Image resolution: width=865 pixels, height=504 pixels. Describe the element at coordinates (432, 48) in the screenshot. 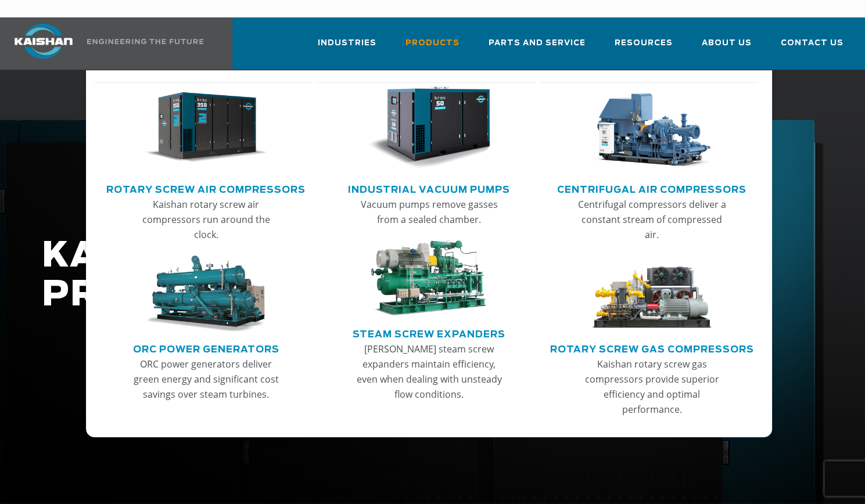

I see `a: Products` at that location.